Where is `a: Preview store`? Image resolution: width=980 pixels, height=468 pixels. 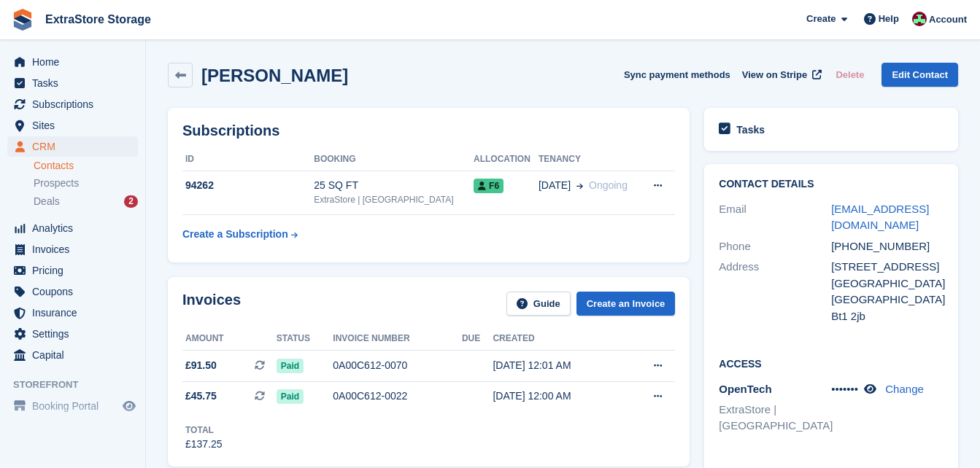
a: Preview store is located at coordinates (129, 407).